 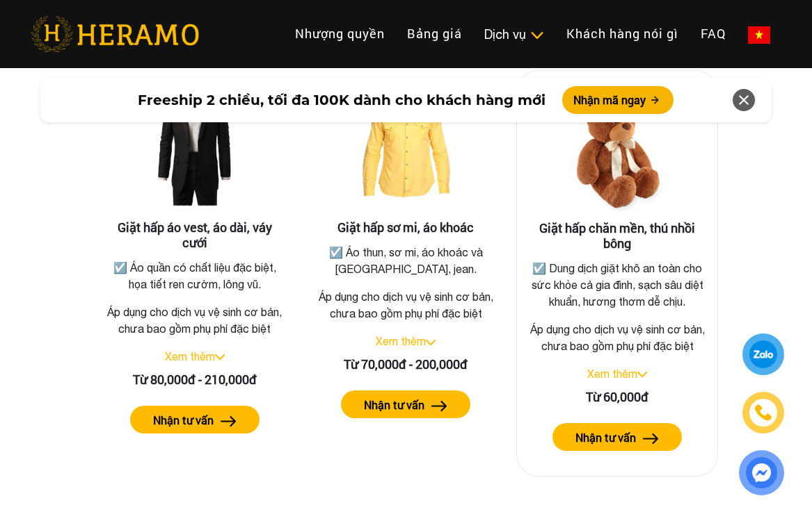 What do you see at coordinates (759, 35) in the screenshot?
I see `img: vn-flag.png` at bounding box center [759, 35].